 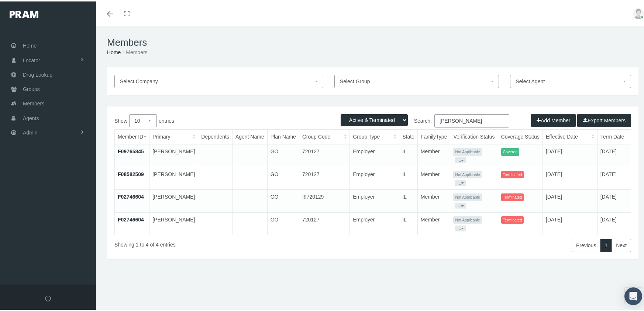 What do you see at coordinates (38, 73) in the screenshot?
I see `span: Drug Lookup` at bounding box center [38, 73].